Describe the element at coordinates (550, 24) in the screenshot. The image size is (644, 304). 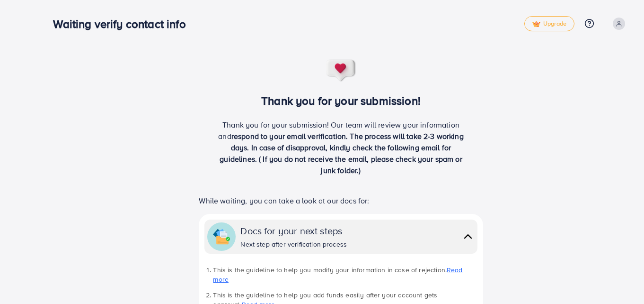
I see `span: Upgrade` at that location.